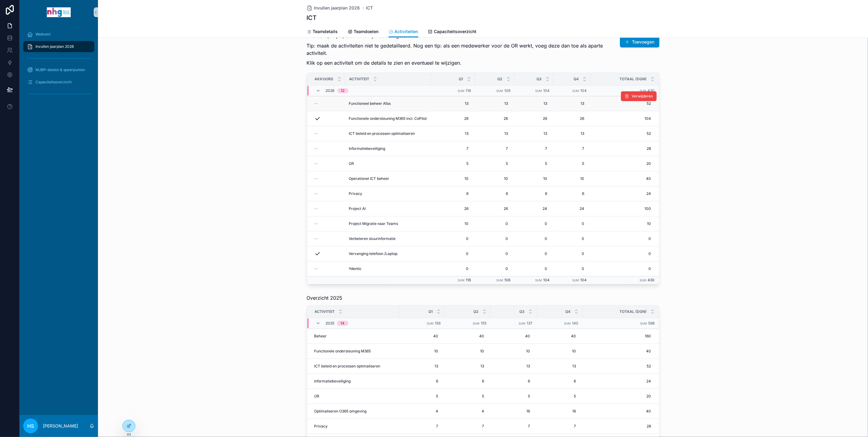  Describe the element at coordinates (469, 280) in the screenshot. I see `span: 116` at that location.